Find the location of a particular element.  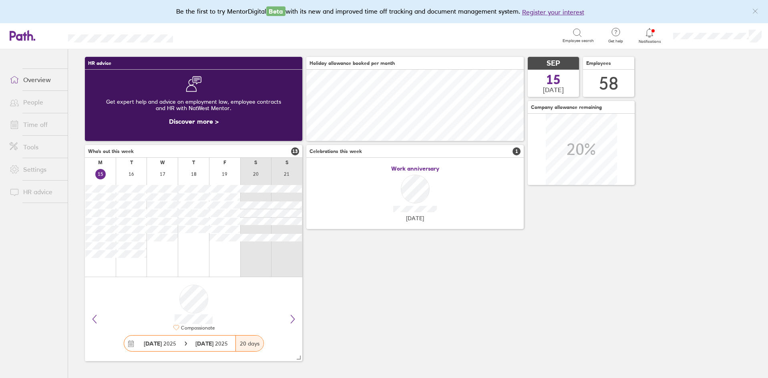

span: Who's out this week is located at coordinates (111, 151).